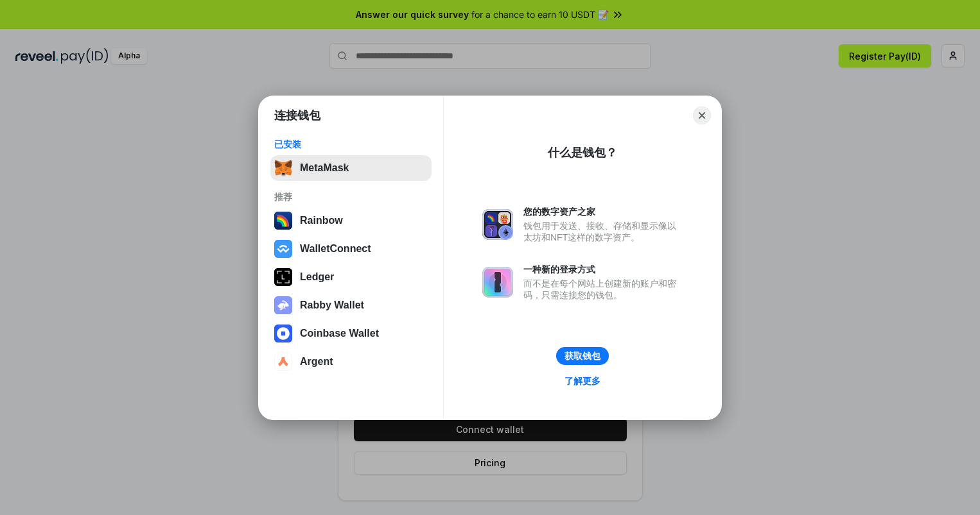  Describe the element at coordinates (351, 249) in the screenshot. I see `button: WalletConnect` at that location.